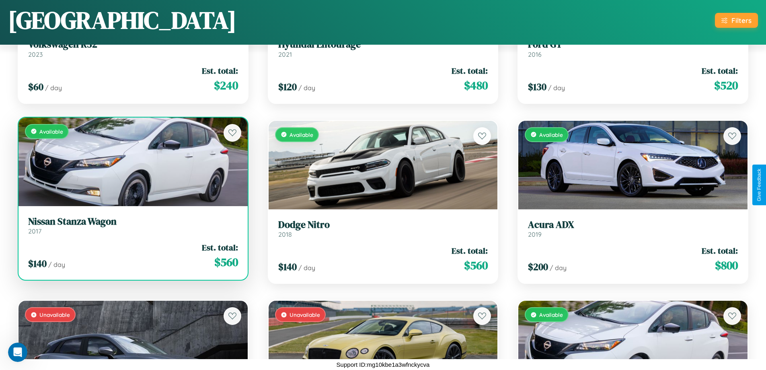 Image resolution: width=766 pixels, height=370 pixels. What do you see at coordinates (742, 20) in the screenshot?
I see `div: Filters` at bounding box center [742, 20].